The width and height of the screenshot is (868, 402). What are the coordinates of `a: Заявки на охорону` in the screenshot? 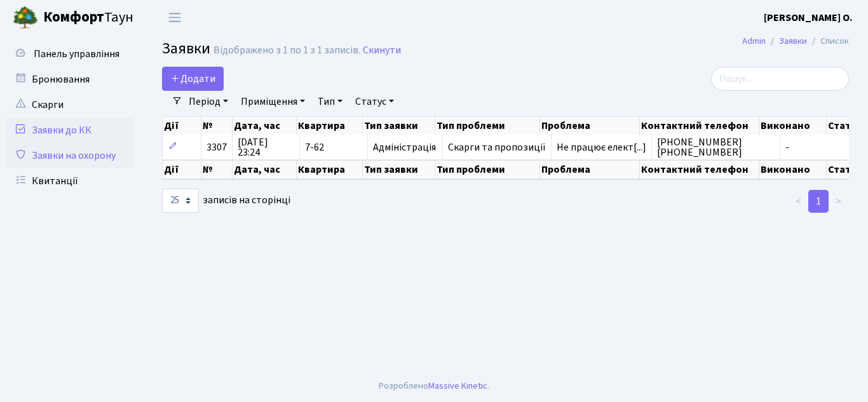 It's located at (70, 155).